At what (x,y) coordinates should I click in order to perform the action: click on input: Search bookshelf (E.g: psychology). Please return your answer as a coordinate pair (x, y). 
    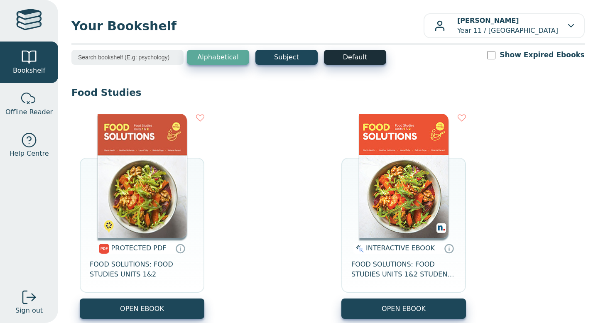
    Looking at the image, I should click on (127, 57).